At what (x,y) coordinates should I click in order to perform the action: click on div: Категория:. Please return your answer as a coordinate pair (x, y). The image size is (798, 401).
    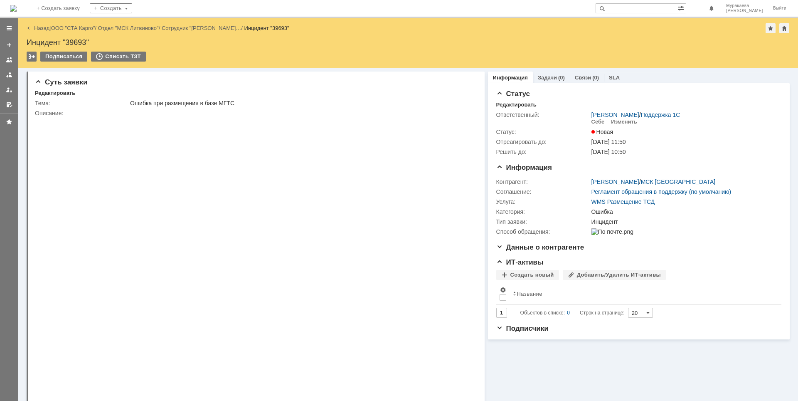
    Looking at the image, I should click on (543, 212).